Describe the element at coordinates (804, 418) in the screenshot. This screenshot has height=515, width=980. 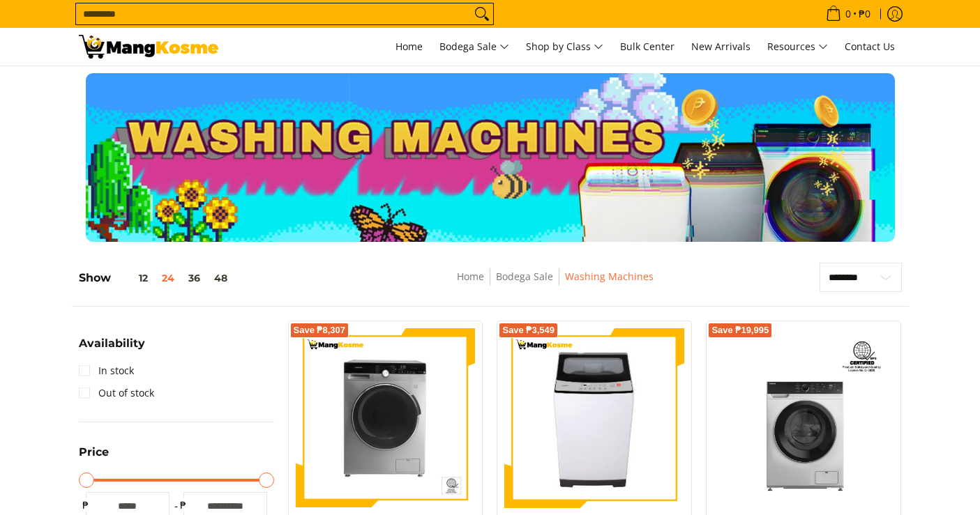
I see `img: Toshiba 10.5 KG Front Load Inverter Washing Machine (Class A)` at that location.